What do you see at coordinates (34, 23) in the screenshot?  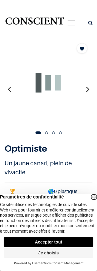 I see `span: Logo of Conscient` at bounding box center [34, 23].